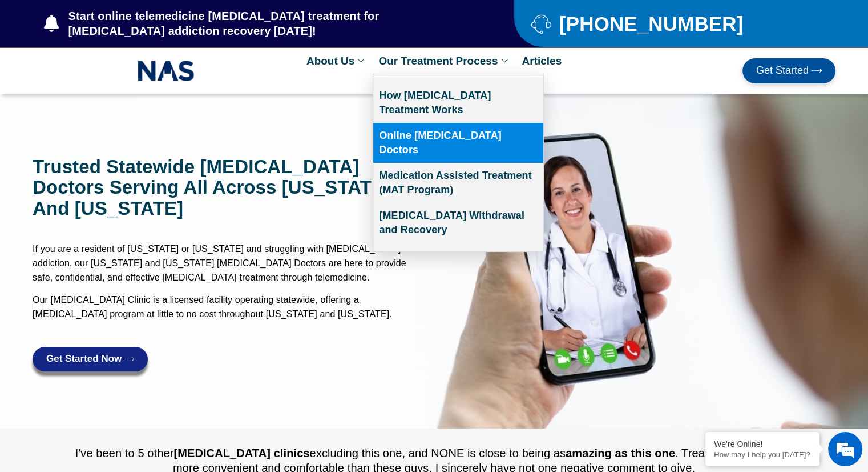  Describe the element at coordinates (782, 71) in the screenshot. I see `span: Get Started` at that location.